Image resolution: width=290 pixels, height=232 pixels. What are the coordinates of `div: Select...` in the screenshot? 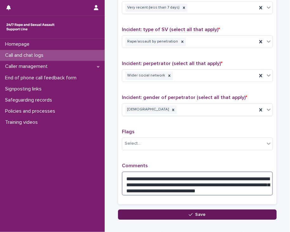 It's located at (133, 143).